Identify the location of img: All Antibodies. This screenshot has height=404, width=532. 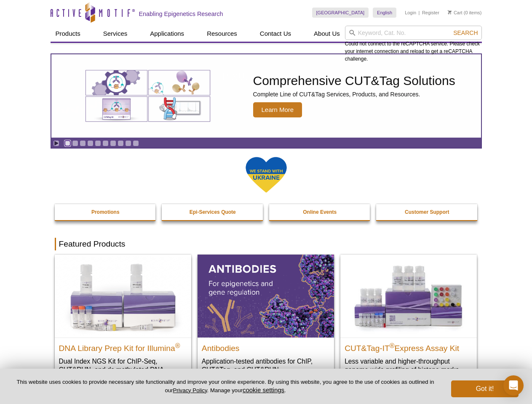
(266, 296).